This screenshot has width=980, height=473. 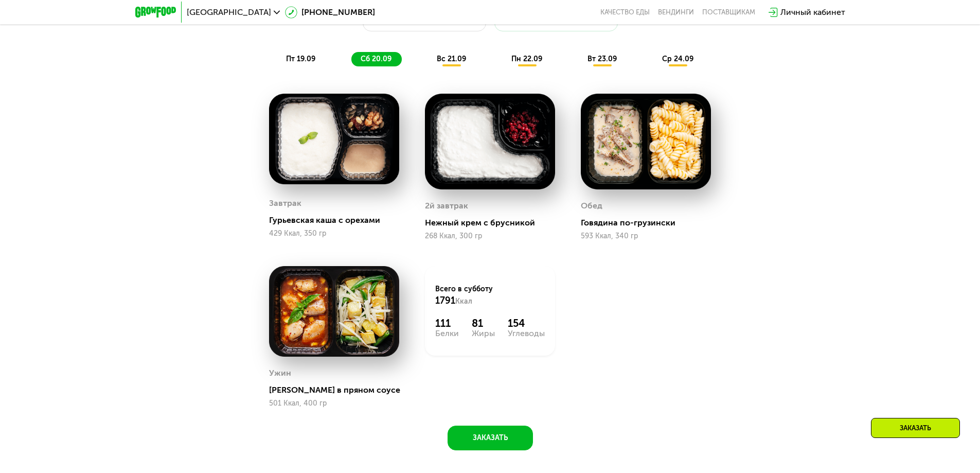 I want to click on div: Всего в субботу, so click(x=490, y=296).